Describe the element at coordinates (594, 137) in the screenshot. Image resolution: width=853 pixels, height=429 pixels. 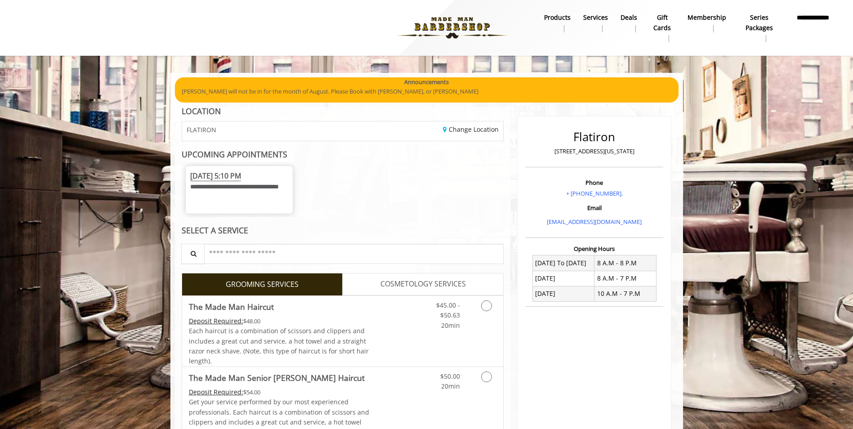
I see `h2: Flatiron` at that location.